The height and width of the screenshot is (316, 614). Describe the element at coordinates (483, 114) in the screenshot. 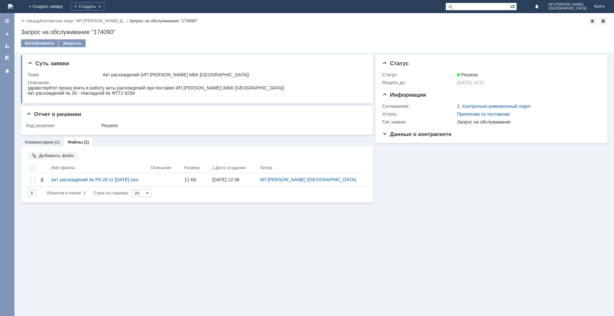

I see `a: Претензии по поставкам` at that location.